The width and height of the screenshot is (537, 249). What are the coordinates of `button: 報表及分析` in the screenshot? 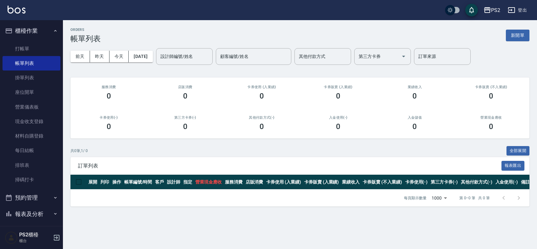 It's located at (31, 214).